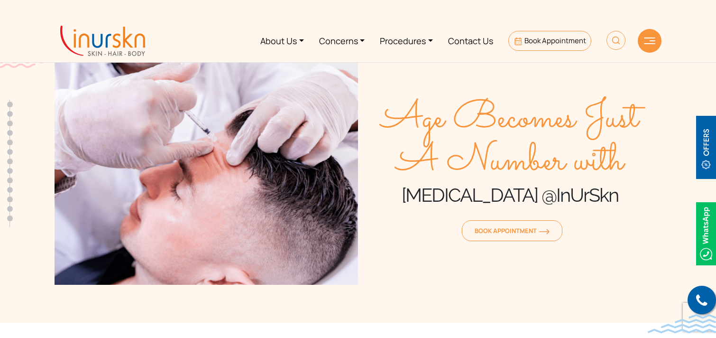 The width and height of the screenshot is (716, 338). What do you see at coordinates (706, 147) in the screenshot?
I see `img: offerBt` at bounding box center [706, 147].